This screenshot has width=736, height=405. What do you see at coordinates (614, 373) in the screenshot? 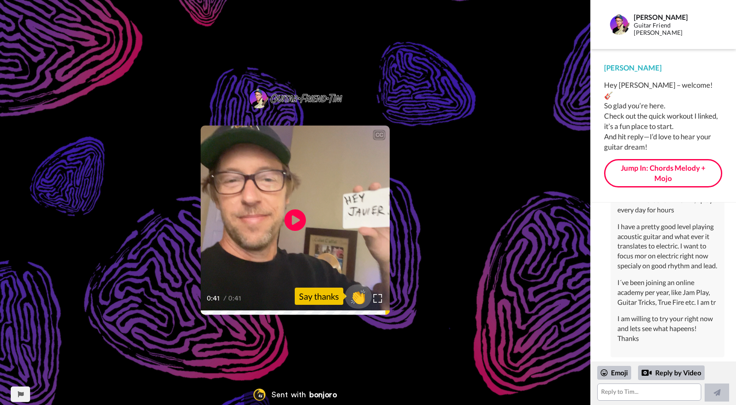
I see `div: Emoji` at bounding box center [614, 373].